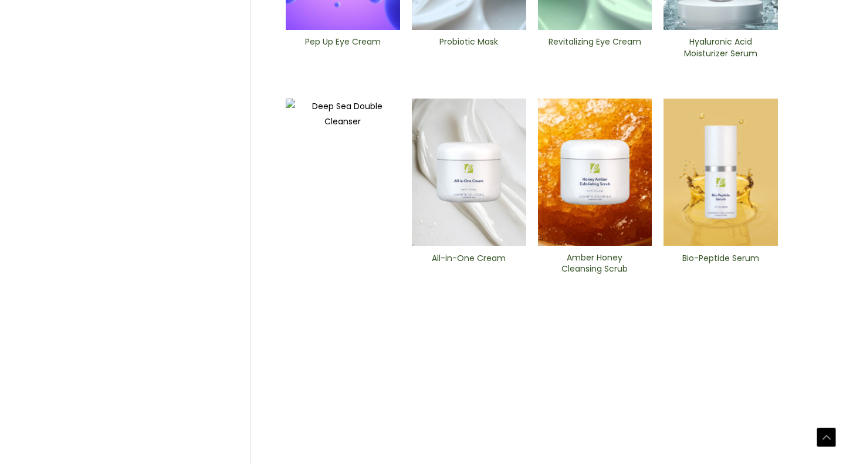 Image resolution: width=853 pixels, height=464 pixels. What do you see at coordinates (594, 263) in the screenshot?
I see `h2: Amber Honey Cleansing Scrub` at bounding box center [594, 263].